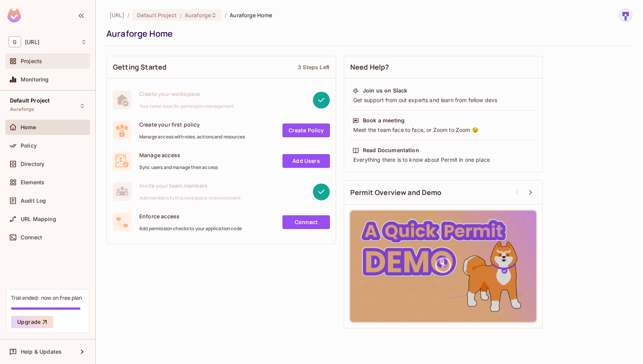  Describe the element at coordinates (307, 131) in the screenshot. I see `a: Create Policy` at that location.